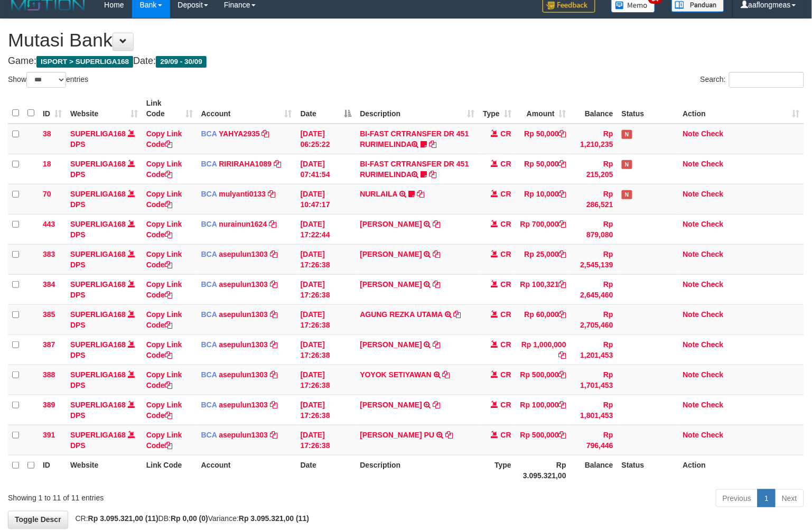 The width and height of the screenshot is (812, 530). I want to click on th: Account: activate to sort column ascending, so click(247, 108).